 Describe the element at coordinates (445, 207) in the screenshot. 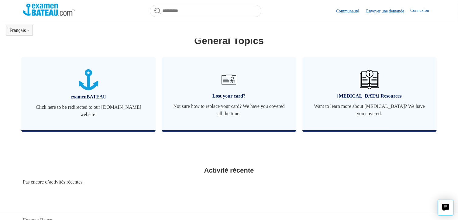

I see `button: Live chat` at that location.